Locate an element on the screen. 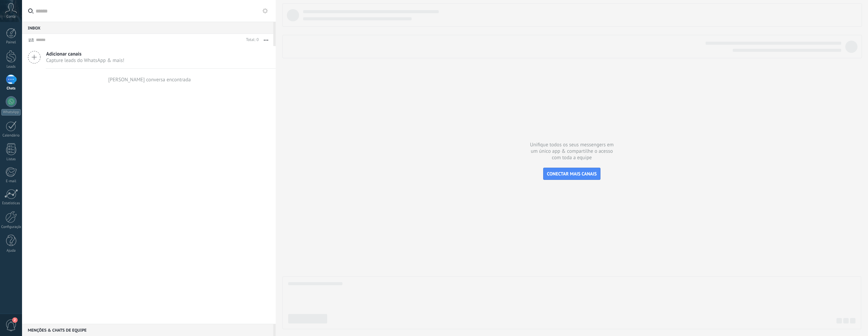 This screenshot has height=336, width=868. div: E-mail is located at coordinates (11, 181).